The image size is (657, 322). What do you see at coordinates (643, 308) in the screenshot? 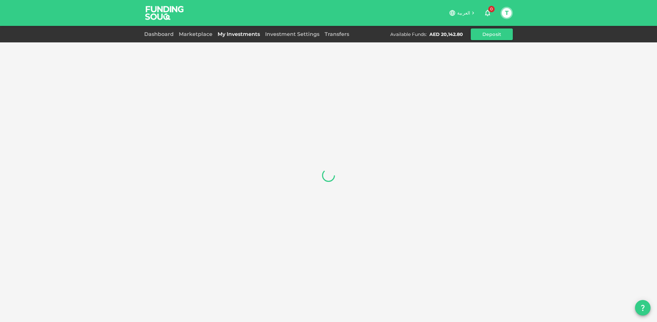
I see `button: question` at bounding box center [643, 308].